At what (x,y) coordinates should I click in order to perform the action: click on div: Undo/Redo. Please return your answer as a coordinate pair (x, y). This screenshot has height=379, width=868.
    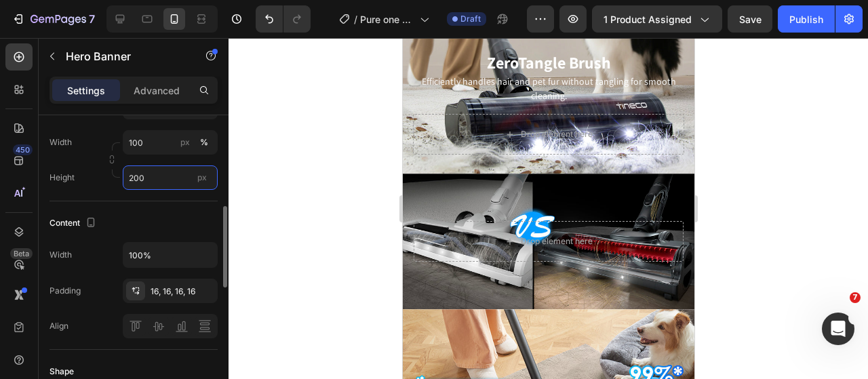
    Looking at the image, I should click on (282, 19).